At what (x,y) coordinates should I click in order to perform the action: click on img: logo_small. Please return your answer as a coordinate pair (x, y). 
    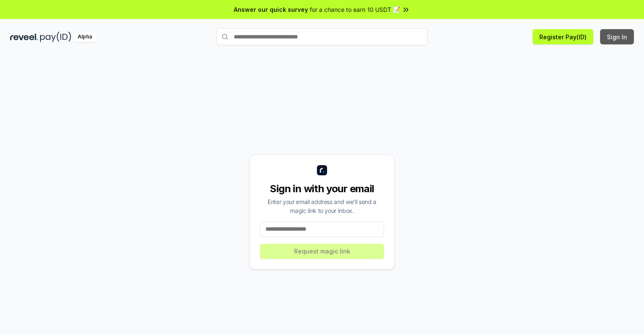
    Looking at the image, I should click on (322, 170).